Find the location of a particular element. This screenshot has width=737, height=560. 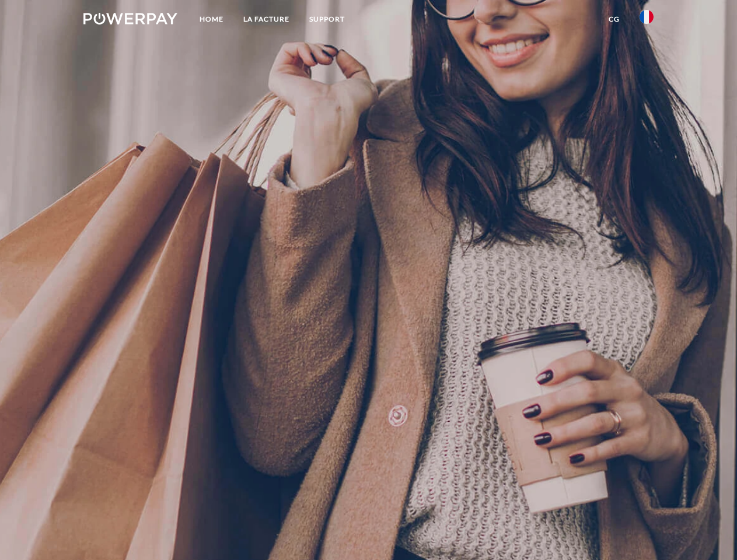

img: logo-powerpay-white.svg is located at coordinates (130, 19).